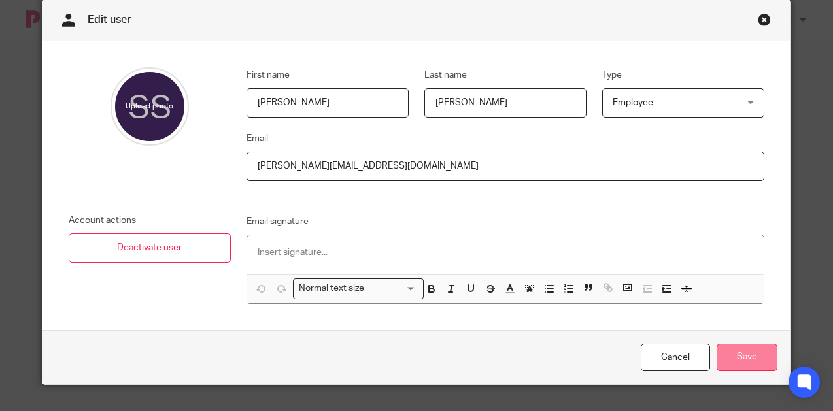 The height and width of the screenshot is (411, 833). Describe the element at coordinates (150, 248) in the screenshot. I see `a: Deactivate user` at that location.